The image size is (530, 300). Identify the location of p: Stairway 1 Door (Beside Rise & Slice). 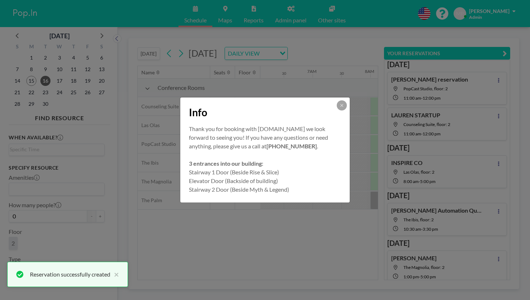
(265, 172).